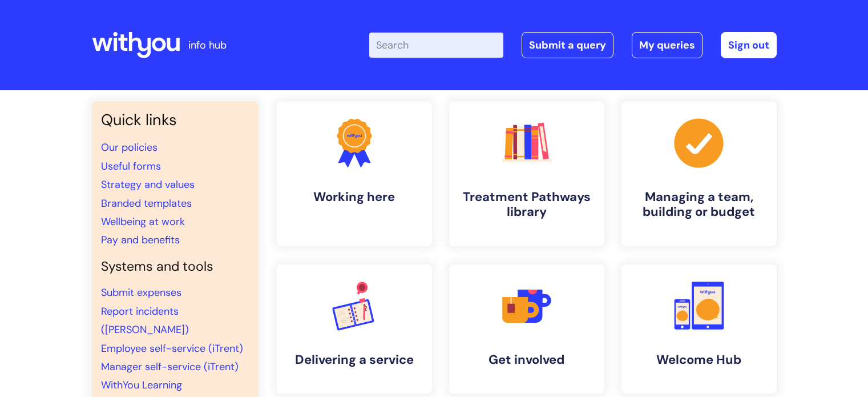  I want to click on h4: Systems and tools, so click(175, 266).